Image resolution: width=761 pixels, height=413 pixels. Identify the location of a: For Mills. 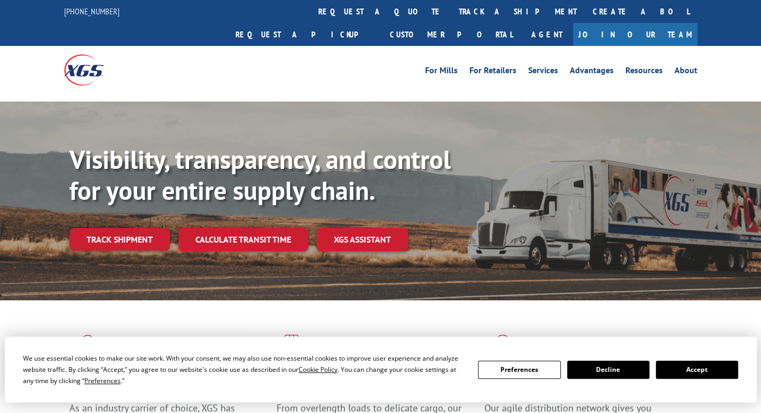
(441, 72).